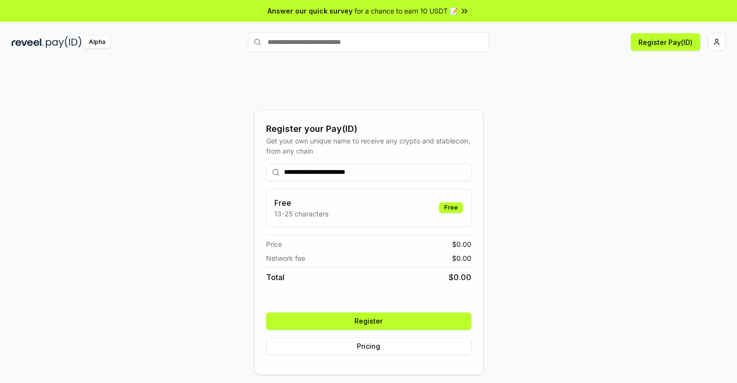 The image size is (737, 383). What do you see at coordinates (97, 42) in the screenshot?
I see `div: Alpha` at bounding box center [97, 42].